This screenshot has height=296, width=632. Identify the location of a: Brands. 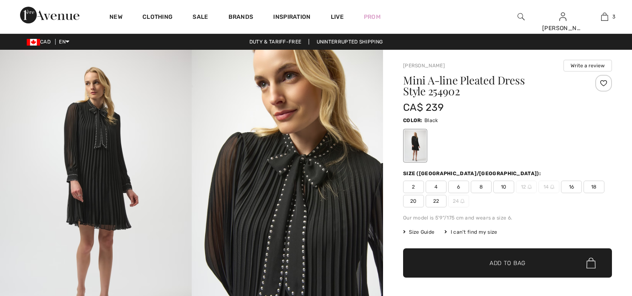
(241, 18).